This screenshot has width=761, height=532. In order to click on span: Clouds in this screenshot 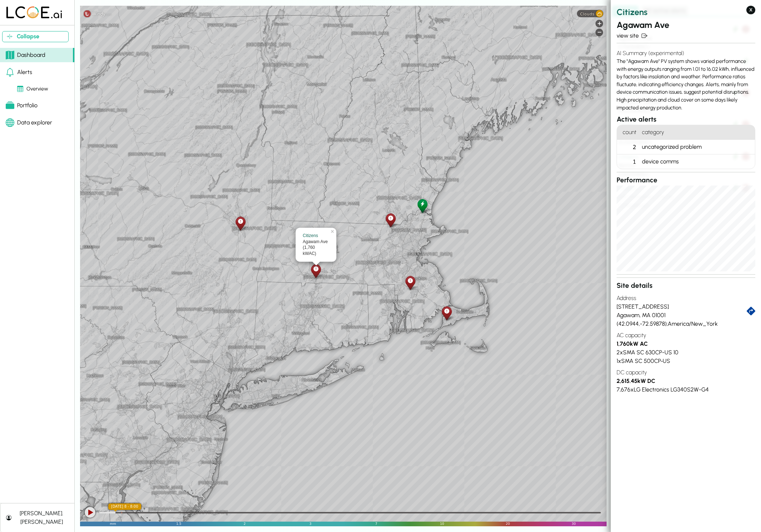, I will do `click(587, 14)`.